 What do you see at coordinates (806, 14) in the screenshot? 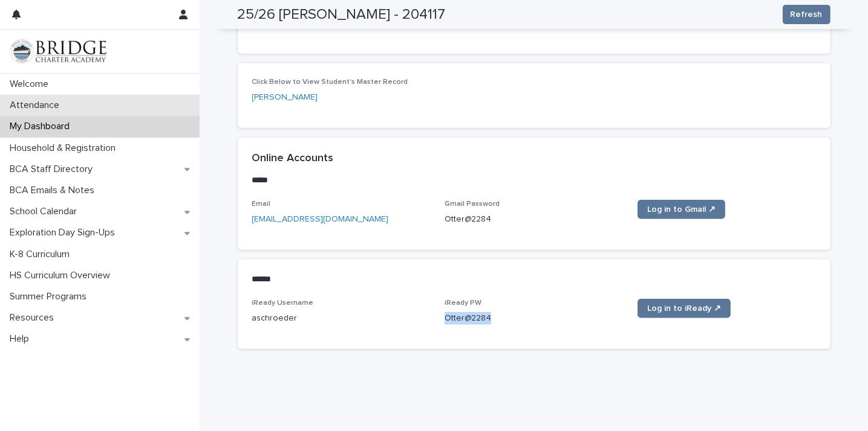
I see `button: Refresh` at bounding box center [806, 14].